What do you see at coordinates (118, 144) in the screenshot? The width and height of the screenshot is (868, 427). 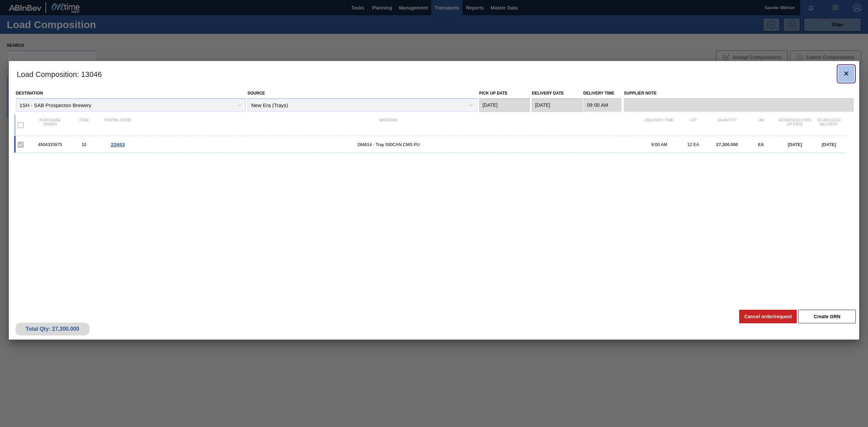 I see `span: 22653` at bounding box center [118, 144].